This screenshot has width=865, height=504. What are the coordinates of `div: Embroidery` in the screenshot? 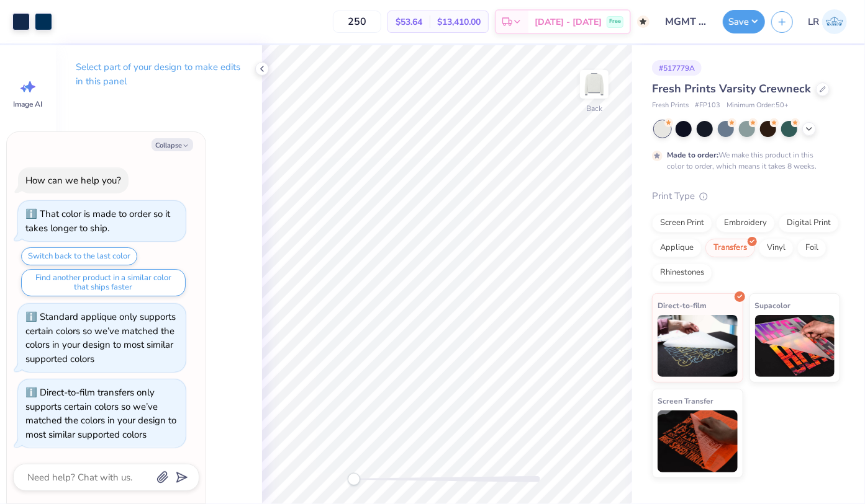 It's located at (745, 223).